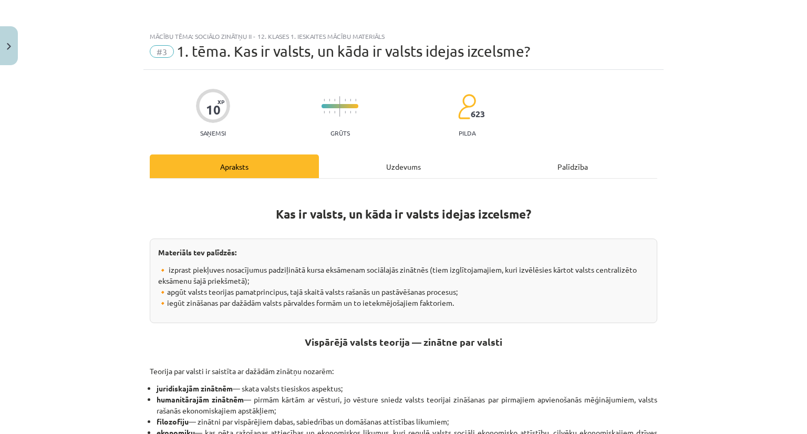  Describe the element at coordinates (353, 51) in the screenshot. I see `span: 1. tēma. Kas ir valsts, un kāda ir valsts idejas izcelsme?` at that location.